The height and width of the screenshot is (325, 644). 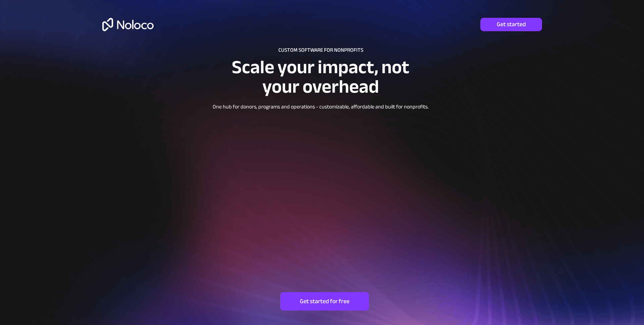 What do you see at coordinates (511, 25) in the screenshot?
I see `a: Get started` at bounding box center [511, 25].